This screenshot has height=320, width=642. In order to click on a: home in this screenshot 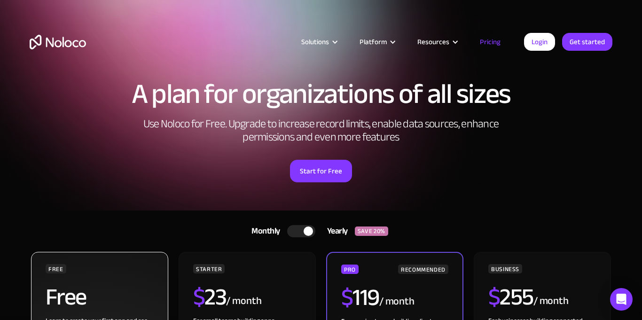, I will do `click(58, 42)`.